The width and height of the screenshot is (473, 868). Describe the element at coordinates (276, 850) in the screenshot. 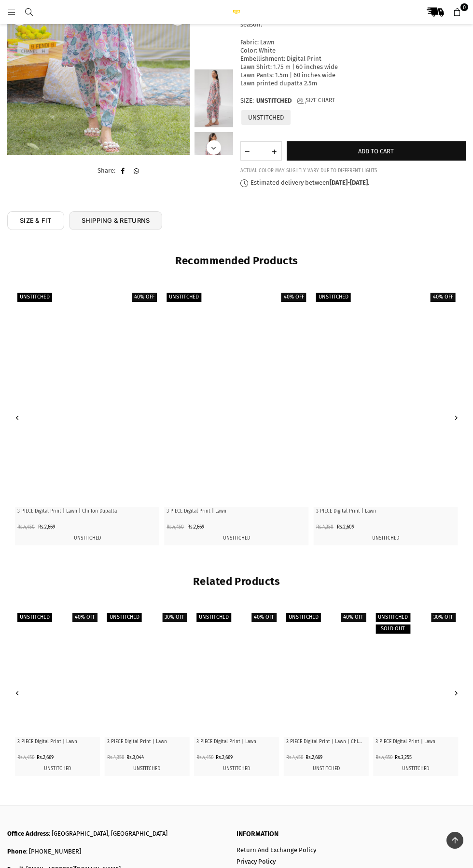

I see `a: Return And Exchange Policy` at that location.